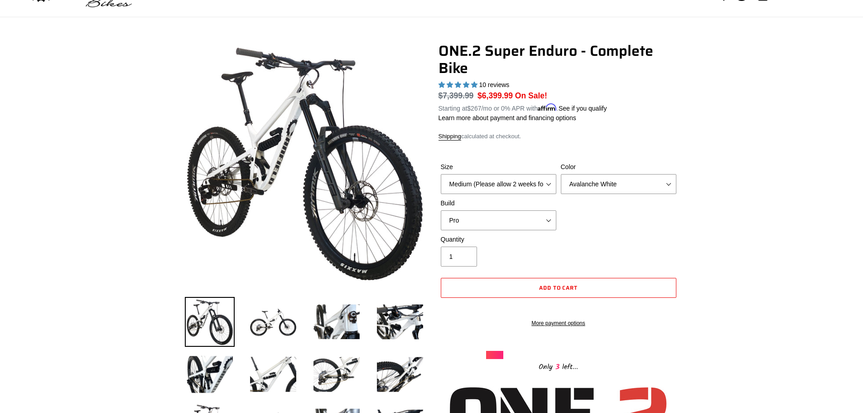  Describe the element at coordinates (582, 108) in the screenshot. I see `a: See if you qualify - Learn more about Affirm Financing (opens in modal)` at that location.